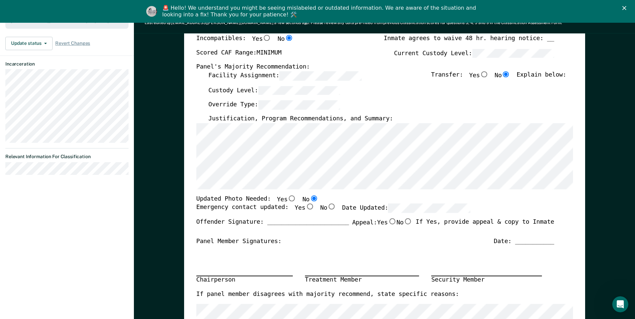 This screenshot has height=319, width=635. Describe the element at coordinates (320, 76) in the screenshot. I see `input: Facility Assignment:` at that location.